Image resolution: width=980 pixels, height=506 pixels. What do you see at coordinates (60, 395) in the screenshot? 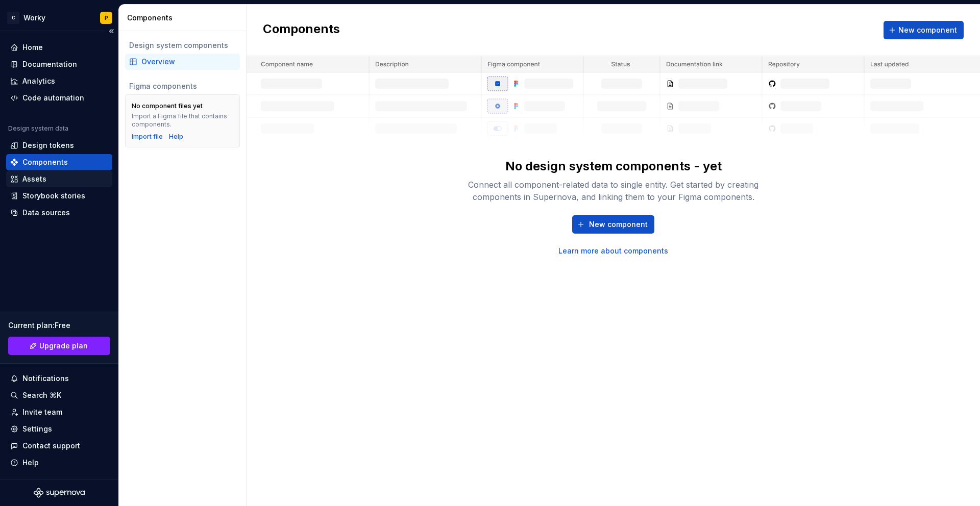
I see `button: Search ⌘K` at bounding box center [60, 395].